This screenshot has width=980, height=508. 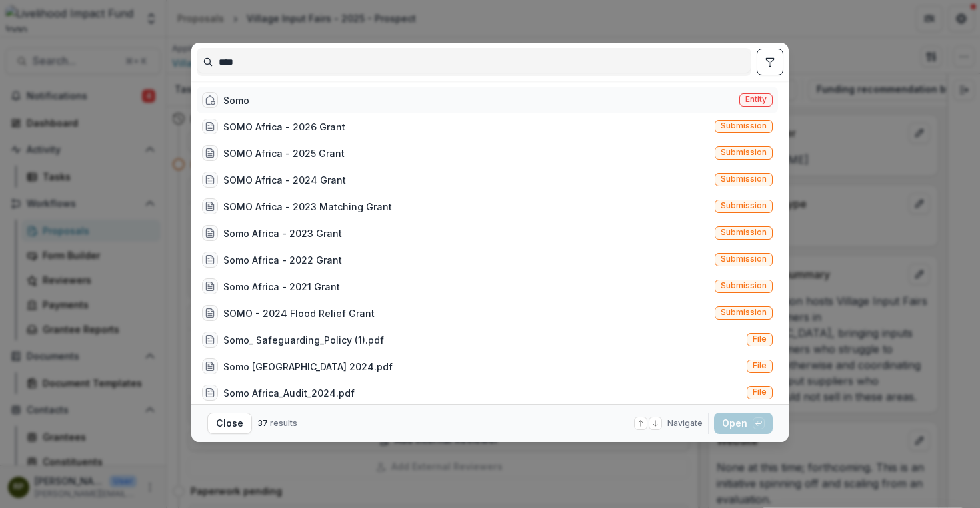 I want to click on div: SOMO Africa - 2026 Grant, so click(x=284, y=127).